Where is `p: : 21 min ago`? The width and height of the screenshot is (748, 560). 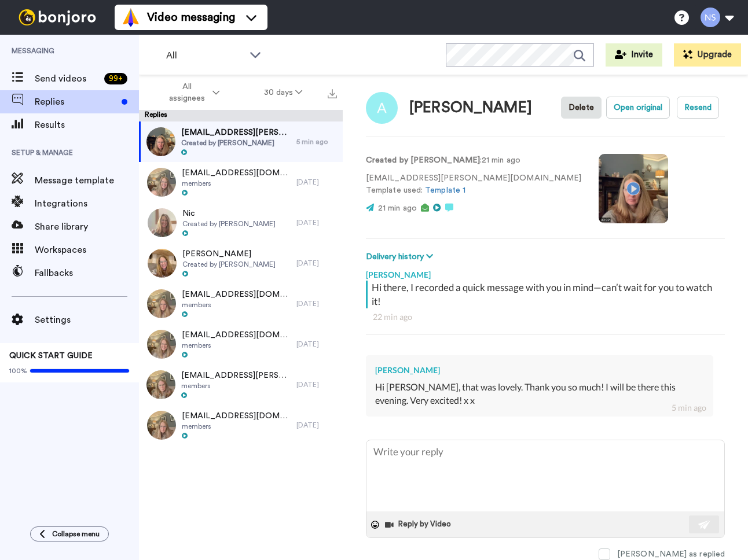 p: : 21 min ago is located at coordinates (473, 160).